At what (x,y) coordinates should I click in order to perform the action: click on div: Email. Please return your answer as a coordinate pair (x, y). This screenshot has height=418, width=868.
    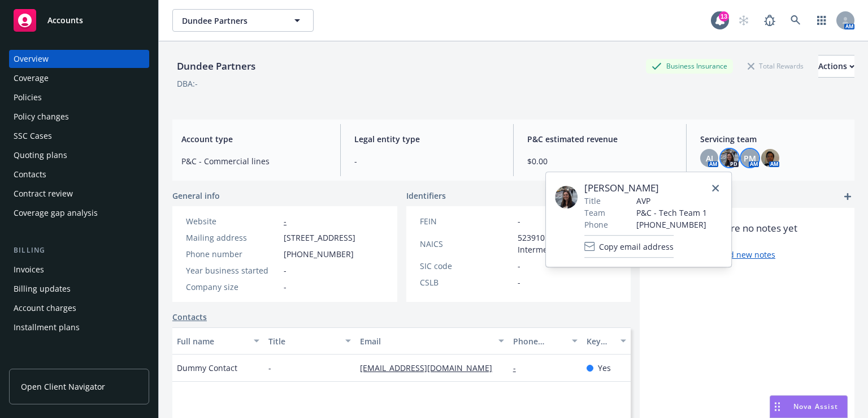
    Looking at the image, I should click on (426, 340).